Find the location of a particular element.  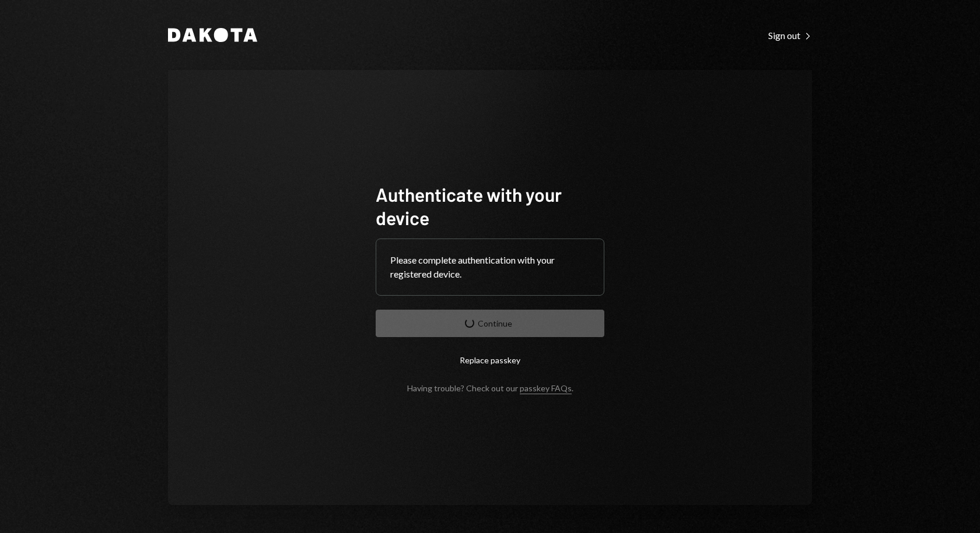

div: Please complete authentication with your registered device. is located at coordinates (490, 267).